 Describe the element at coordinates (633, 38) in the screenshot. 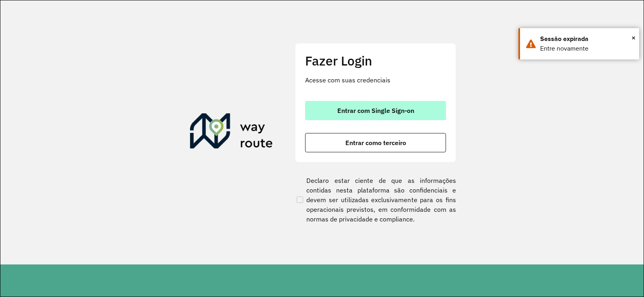

I see `button: Close` at that location.